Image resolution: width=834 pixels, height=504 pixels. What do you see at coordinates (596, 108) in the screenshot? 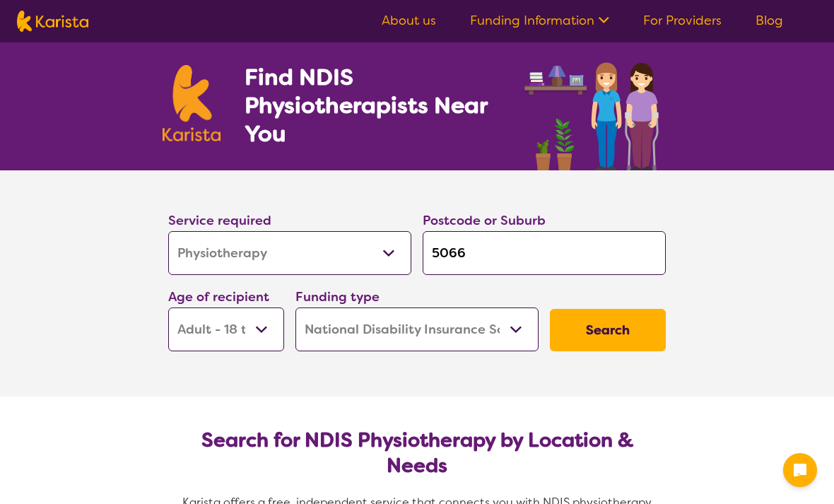
I see `img: physiotherapy` at bounding box center [596, 108].